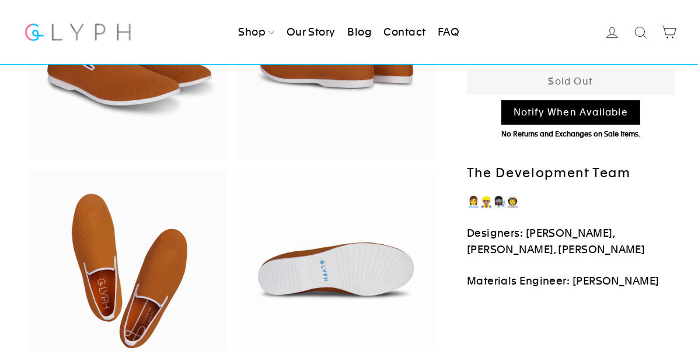  Describe the element at coordinates (78, 31) in the screenshot. I see `img: Glyph` at that location.